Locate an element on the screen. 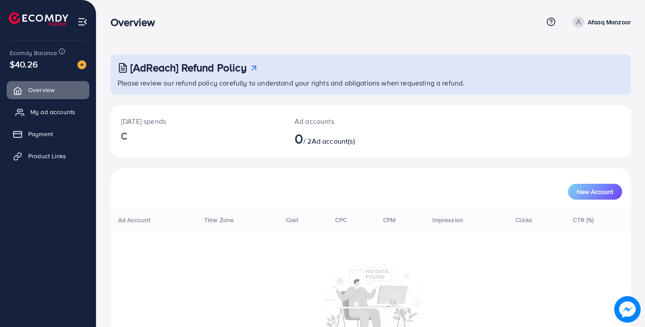 Image resolution: width=645 pixels, height=327 pixels. a: Afaaq Manzoor is located at coordinates (600, 22).